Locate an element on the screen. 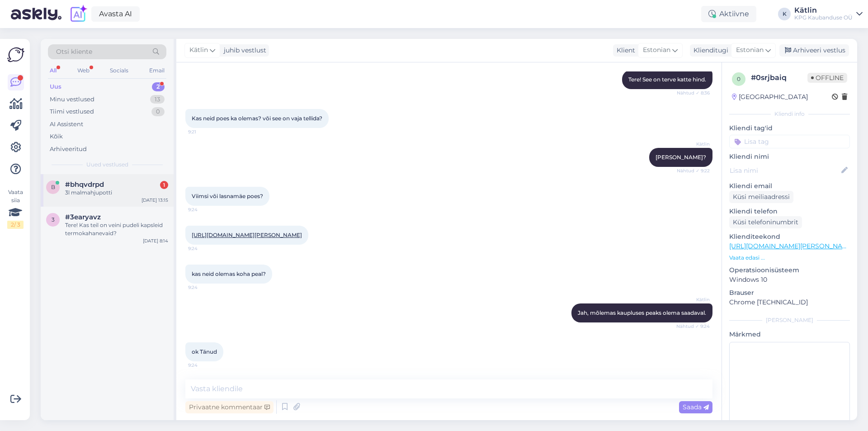 Image resolution: width=868 pixels, height=431 pixels. div: Kõik is located at coordinates (56, 136).